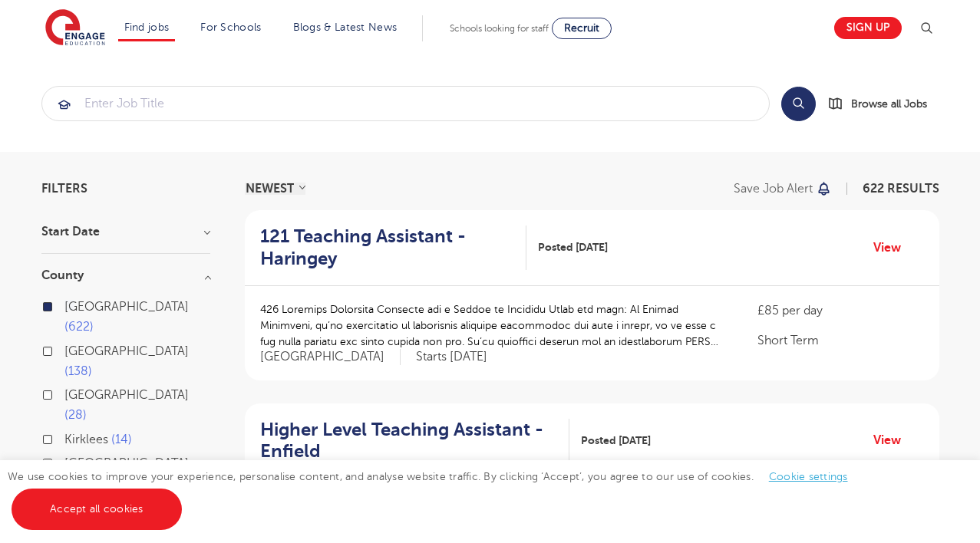 The image size is (980, 543). I want to click on p: £85 per day, so click(841, 310).